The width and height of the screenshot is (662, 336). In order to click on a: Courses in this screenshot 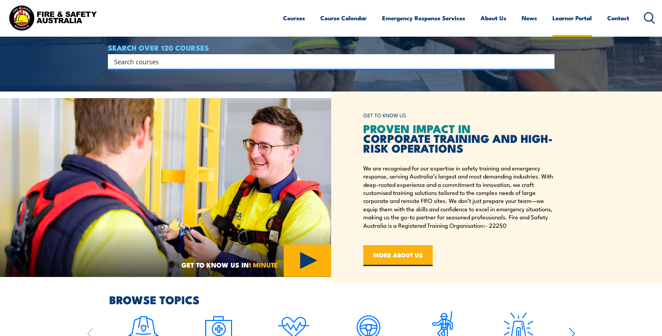, I will do `click(294, 18)`.